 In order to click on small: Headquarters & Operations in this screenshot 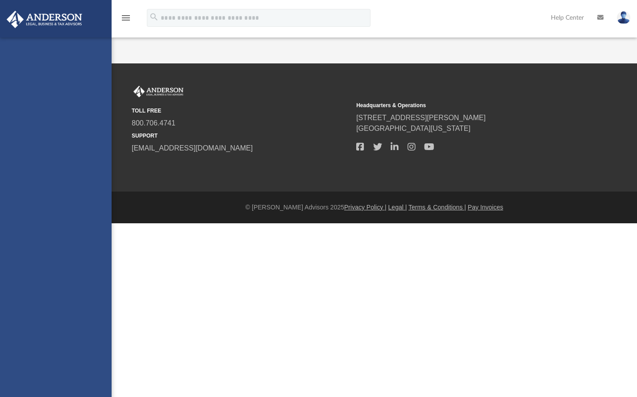, I will do `click(465, 105)`.